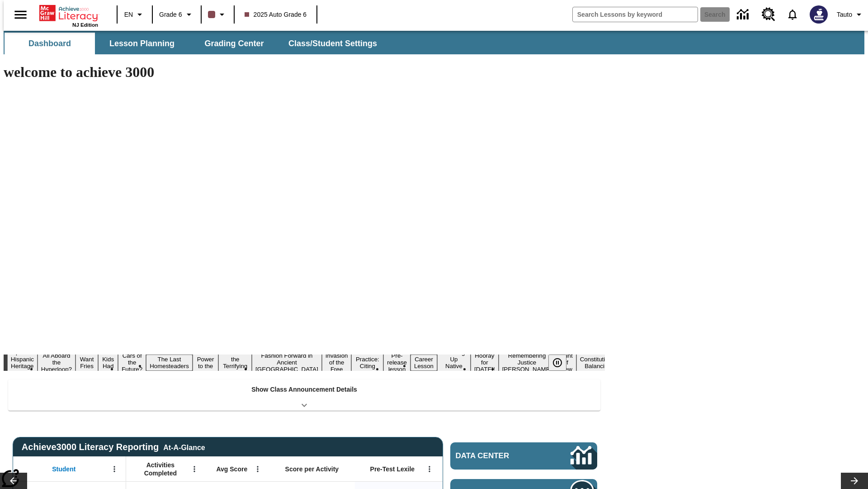  What do you see at coordinates (527, 362) in the screenshot?
I see `button: Slide 16 Remembering Justice O'Connor` at bounding box center [527, 362].